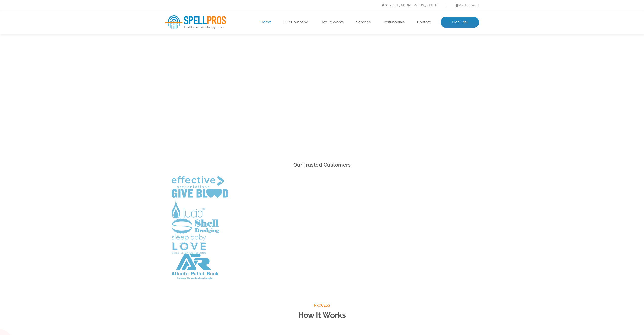 Image resolution: width=644 pixels, height=335 pixels. What do you see at coordinates (189, 244) in the screenshot?
I see `img: Sleep Baby Love` at bounding box center [189, 244].